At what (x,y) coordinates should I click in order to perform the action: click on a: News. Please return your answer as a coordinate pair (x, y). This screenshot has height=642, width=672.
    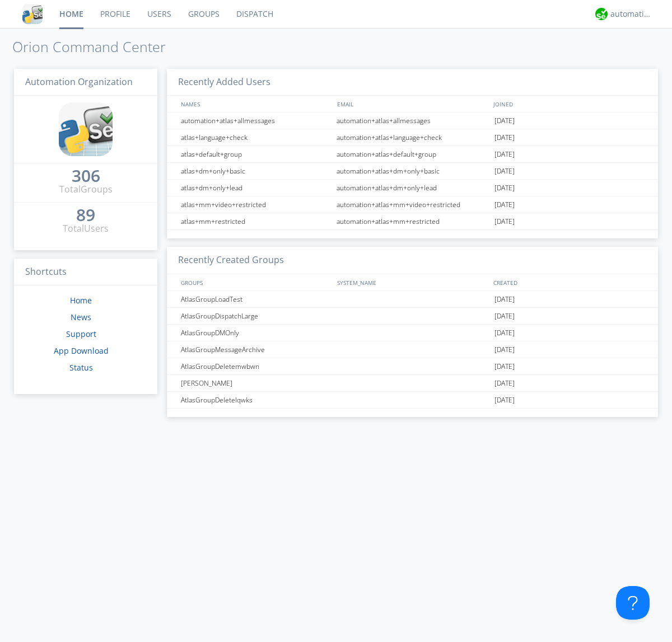
    Looking at the image, I should click on (81, 317).